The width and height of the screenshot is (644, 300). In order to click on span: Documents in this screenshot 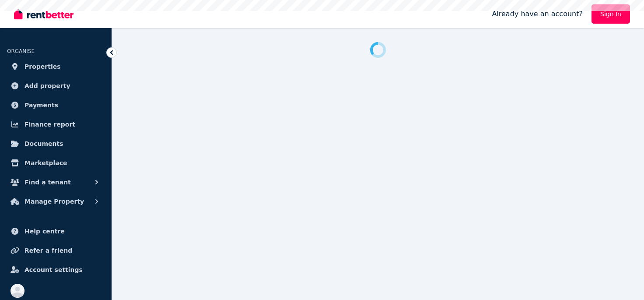, I will do `click(44, 144)`.